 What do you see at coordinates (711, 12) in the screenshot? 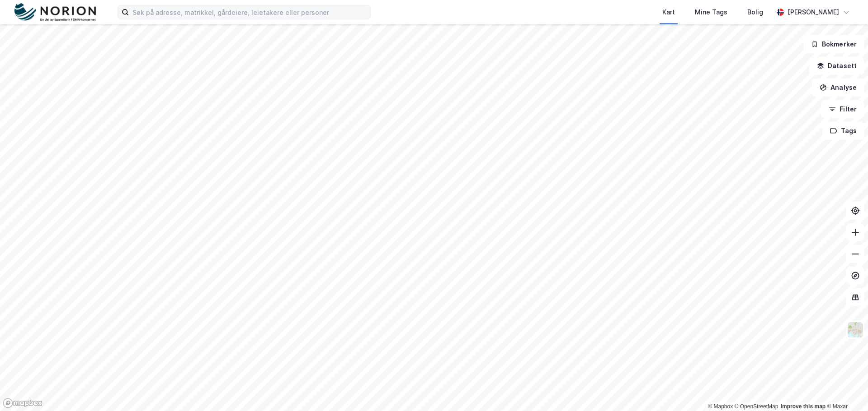
I see `div: Mine Tags` at bounding box center [711, 12].